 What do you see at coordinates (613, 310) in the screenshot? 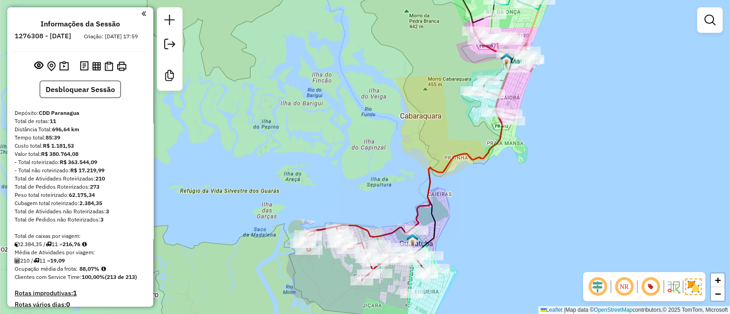
I see `a: OpenStreetMap` at bounding box center [613, 310].